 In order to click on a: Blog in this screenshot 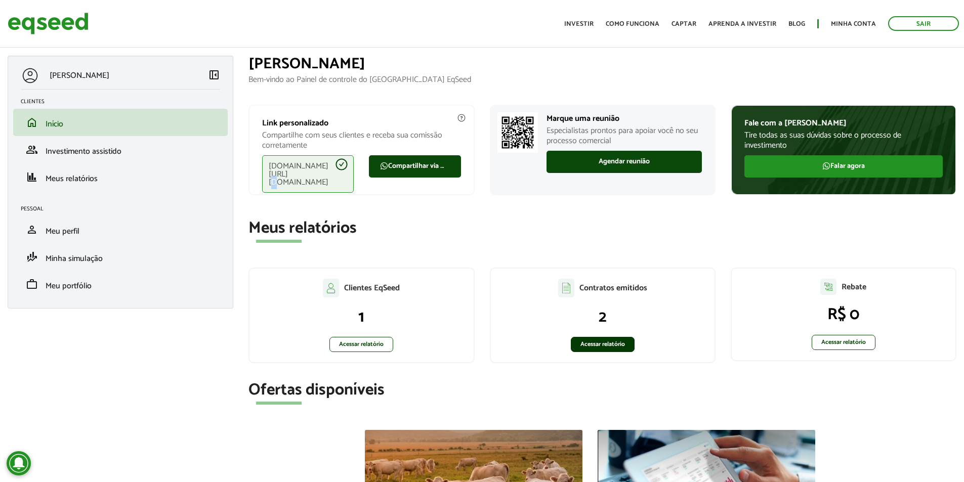, I will do `click(796, 24)`.